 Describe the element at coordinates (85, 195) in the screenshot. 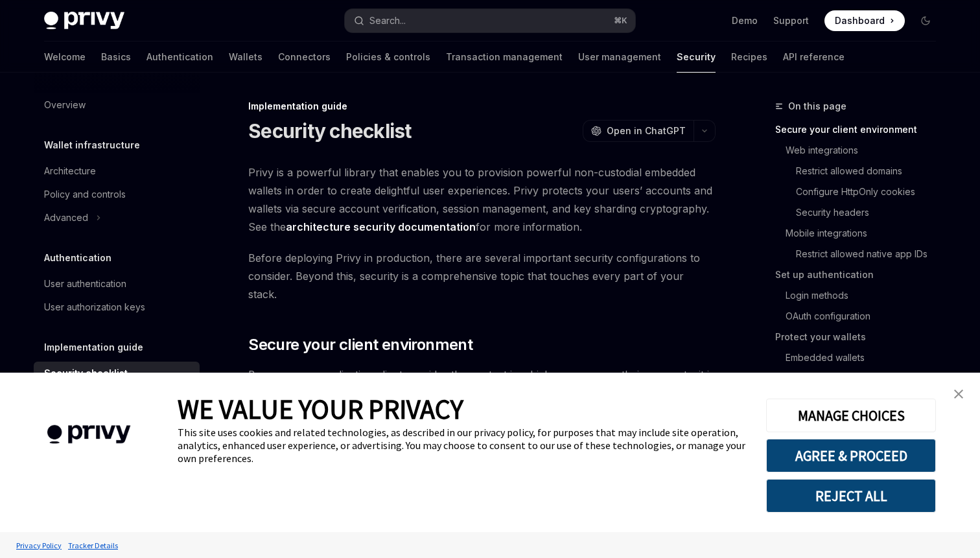

I see `div: Policy and controls` at that location.